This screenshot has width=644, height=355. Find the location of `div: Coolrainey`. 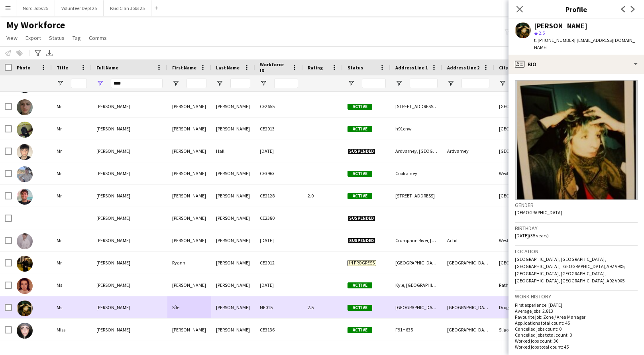

div: Coolrainey is located at coordinates (416, 173).